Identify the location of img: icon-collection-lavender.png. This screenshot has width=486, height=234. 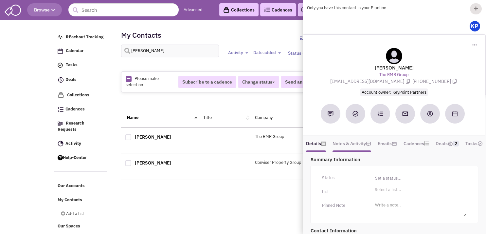
(61, 95).